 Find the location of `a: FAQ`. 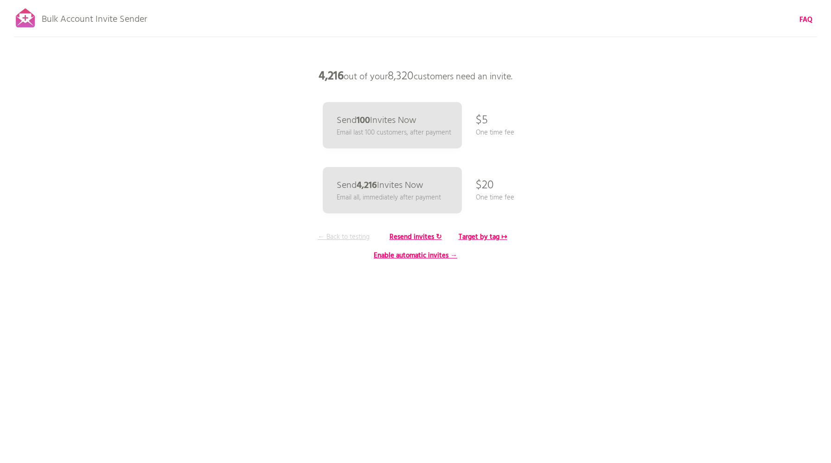

a: FAQ is located at coordinates (805, 20).